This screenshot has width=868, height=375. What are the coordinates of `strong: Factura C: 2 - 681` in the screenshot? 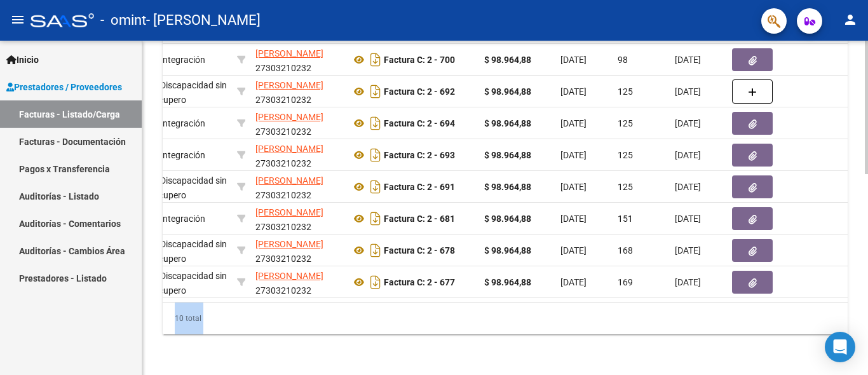 It's located at (419, 218).